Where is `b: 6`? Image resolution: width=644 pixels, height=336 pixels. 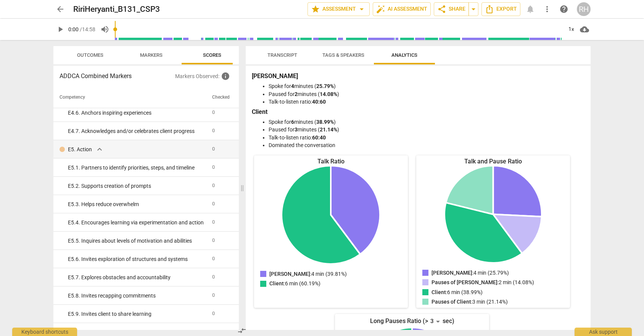 b: 6 is located at coordinates (292, 122).